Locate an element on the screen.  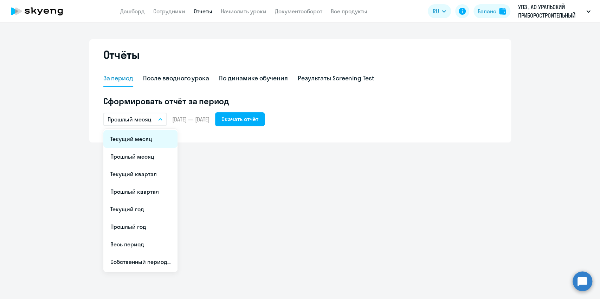
a: Документооборот is located at coordinates (298, 11).